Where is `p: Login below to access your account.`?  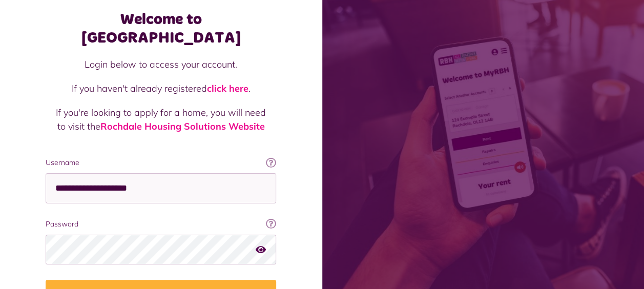 p: Login below to access your account. is located at coordinates (161, 64).